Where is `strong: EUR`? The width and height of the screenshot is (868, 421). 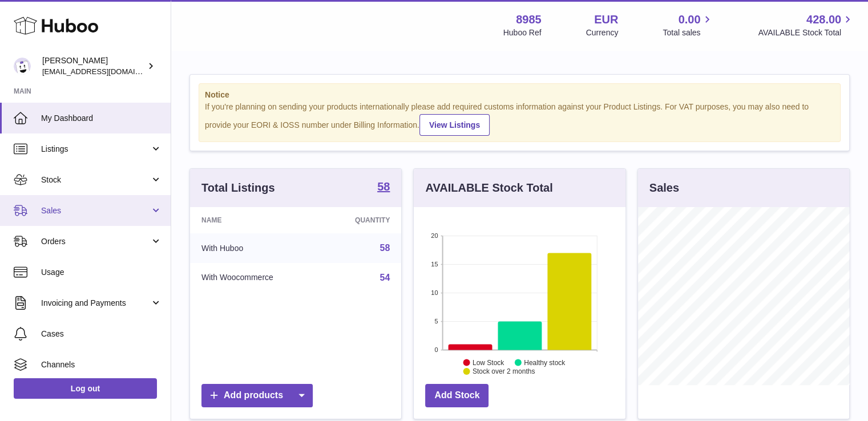
strong: EUR is located at coordinates (606, 19).